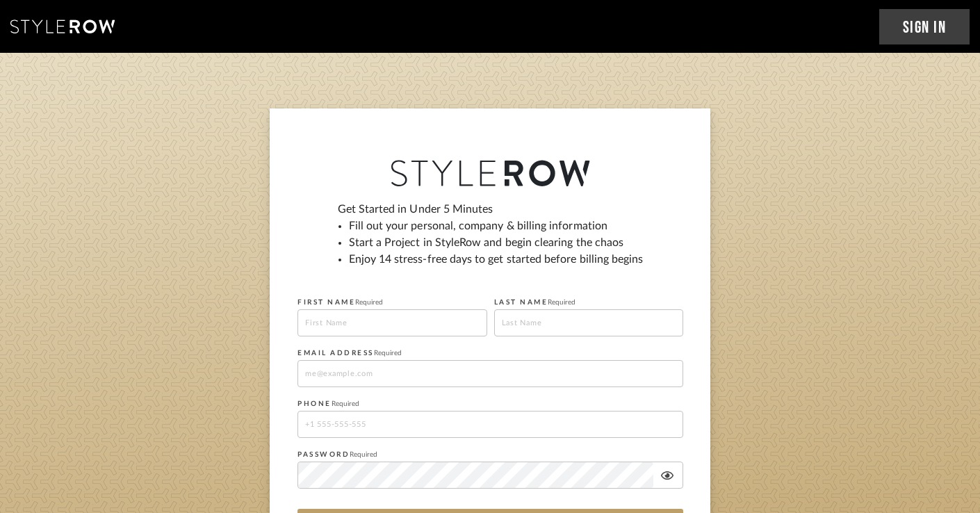 Image resolution: width=980 pixels, height=513 pixels. I want to click on label: EMAIL ADDRESS, so click(349, 353).